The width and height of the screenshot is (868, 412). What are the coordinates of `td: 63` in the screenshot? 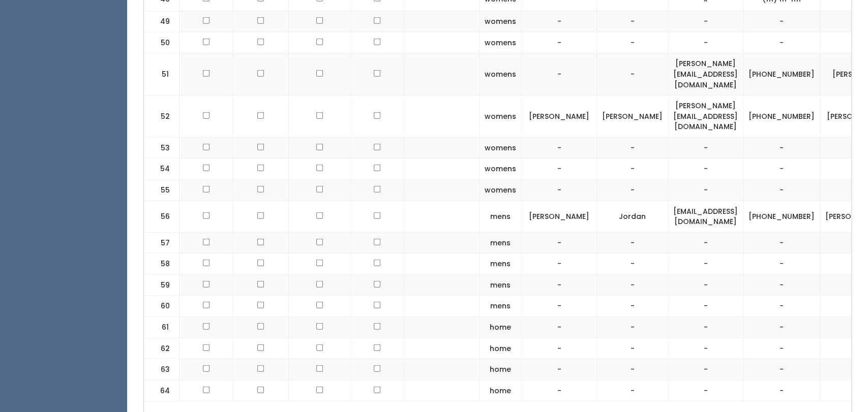 It's located at (162, 370).